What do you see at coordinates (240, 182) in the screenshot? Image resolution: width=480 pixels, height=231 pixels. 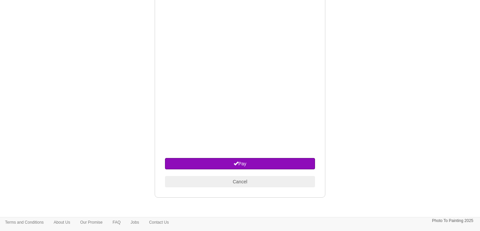 I see `button: Cancel` at bounding box center [240, 182].